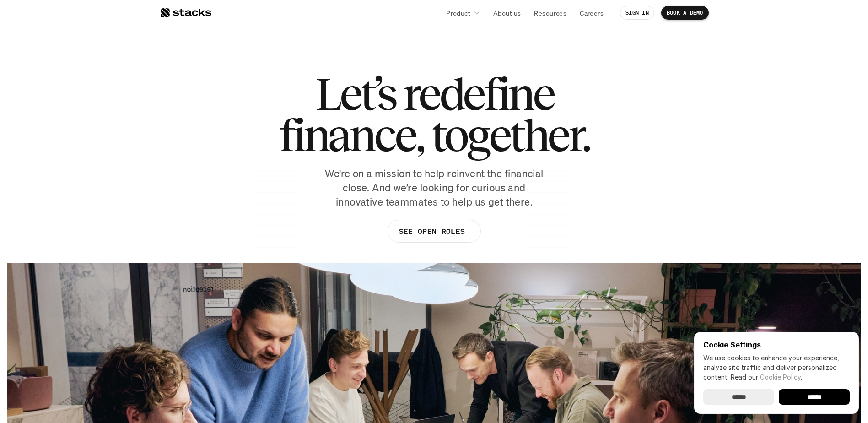 The height and width of the screenshot is (423, 868). I want to click on p: Resources, so click(550, 13).